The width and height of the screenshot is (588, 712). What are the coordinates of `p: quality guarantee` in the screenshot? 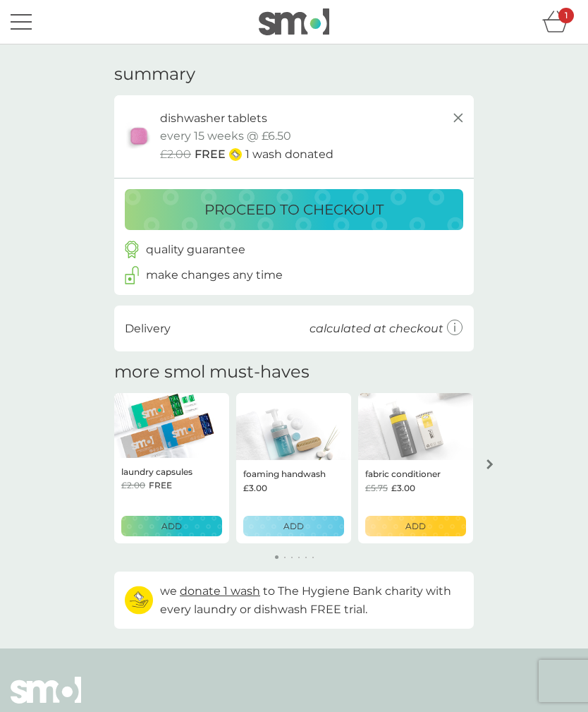 It's located at (195, 250).